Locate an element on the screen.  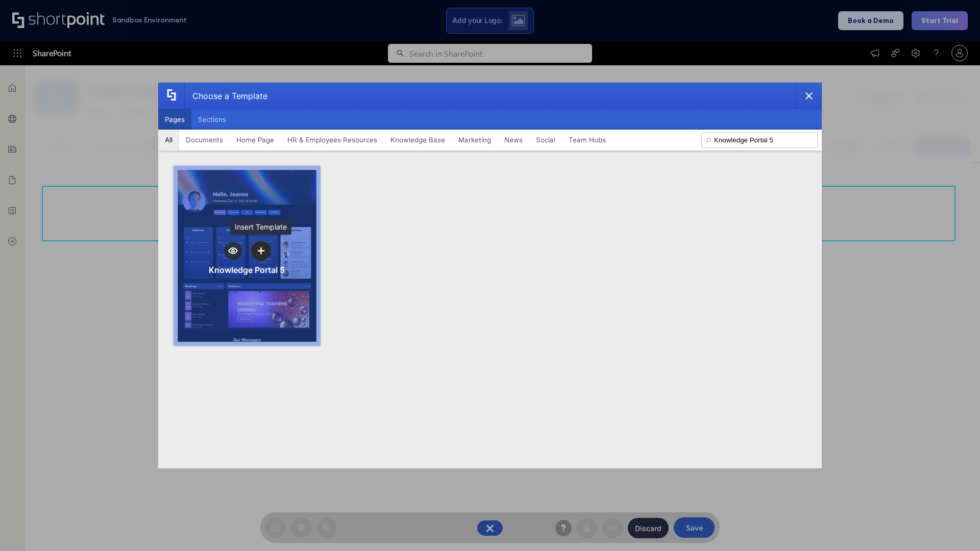
div: template selector is located at coordinates (490, 275).